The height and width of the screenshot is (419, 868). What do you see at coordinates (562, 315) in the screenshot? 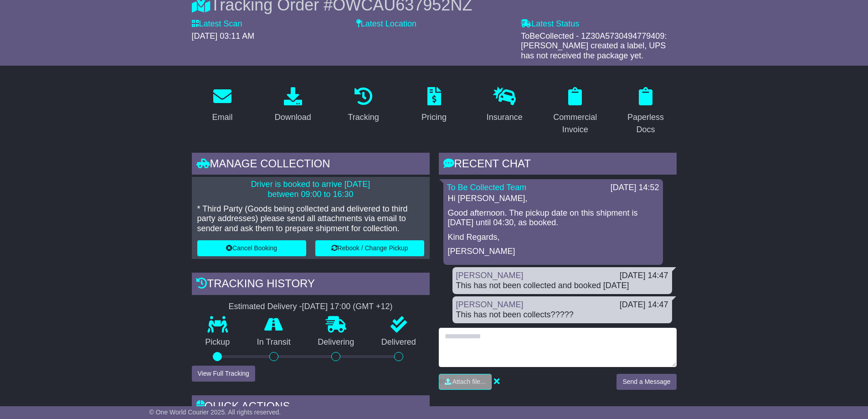
I see `div: This has not been collects?????` at bounding box center [562, 315].